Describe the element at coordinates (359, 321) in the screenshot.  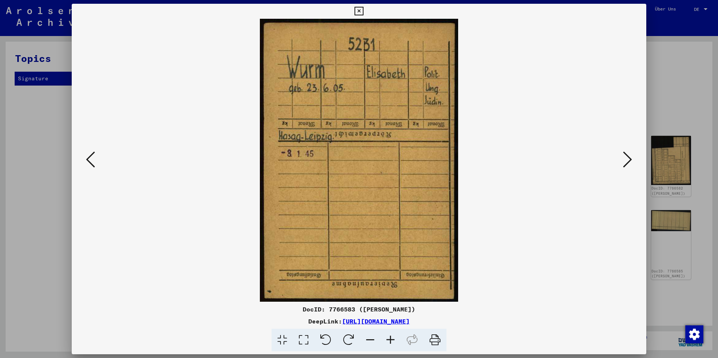
I see `div: DeepLink:` at that location.